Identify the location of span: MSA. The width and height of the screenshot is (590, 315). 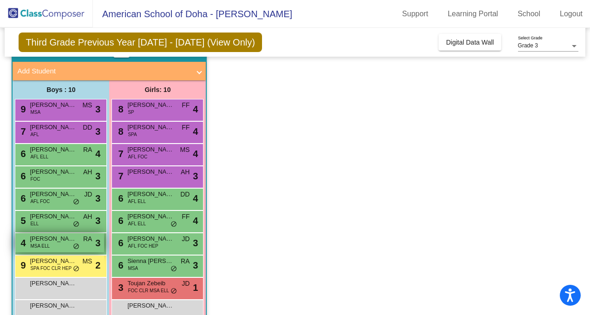
(35, 112).